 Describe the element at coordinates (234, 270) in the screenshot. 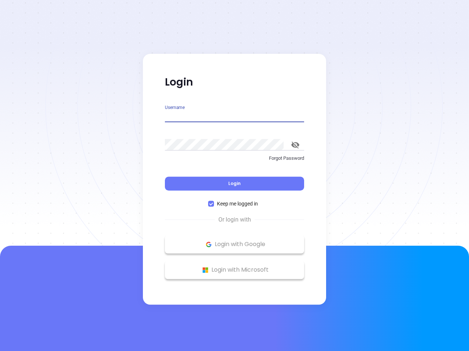

I see `p: Login with Microsoft` at that location.